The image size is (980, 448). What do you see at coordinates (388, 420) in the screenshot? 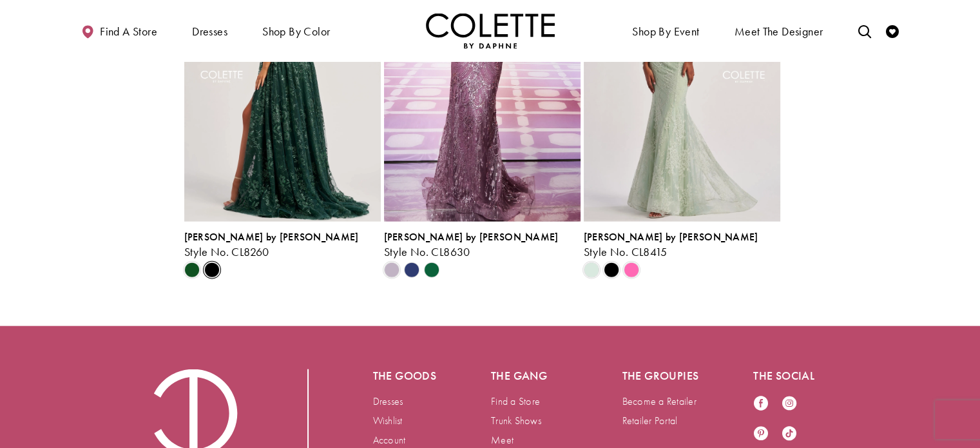
I see `a: Wishlist` at bounding box center [388, 420].